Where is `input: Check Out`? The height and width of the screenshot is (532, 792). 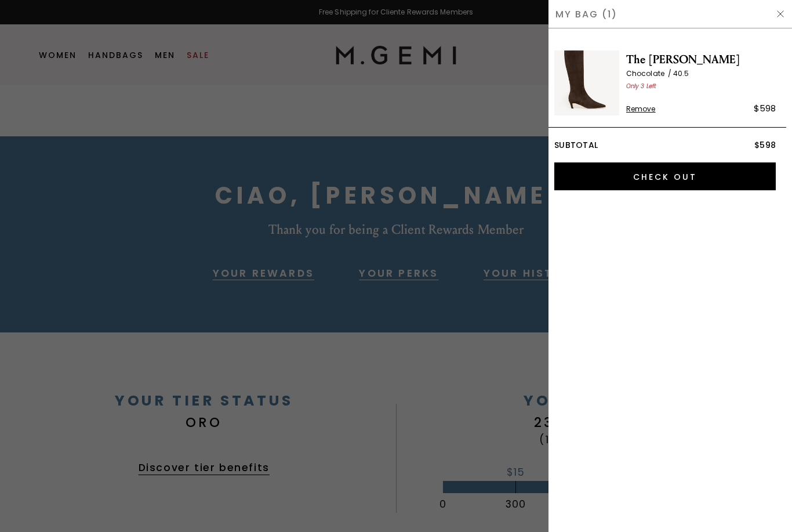 input: Check Out is located at coordinates (665, 176).